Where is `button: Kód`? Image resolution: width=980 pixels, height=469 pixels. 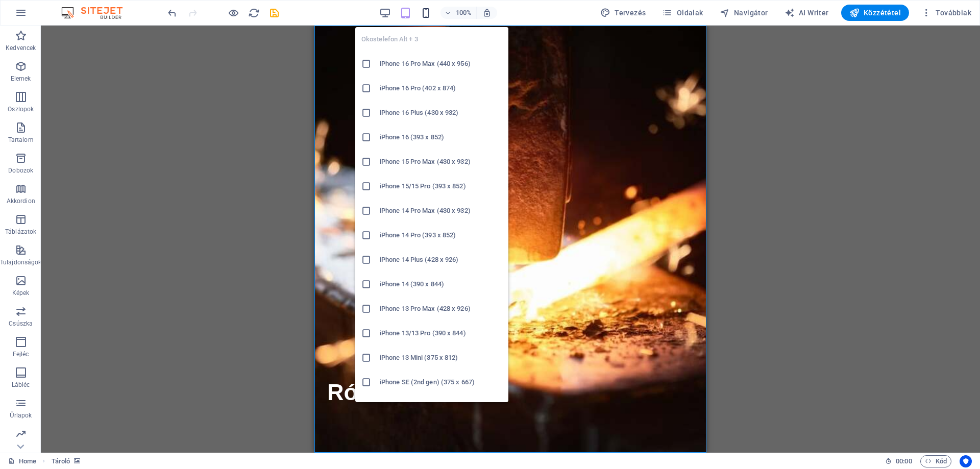 button: Kód is located at coordinates (936, 461).